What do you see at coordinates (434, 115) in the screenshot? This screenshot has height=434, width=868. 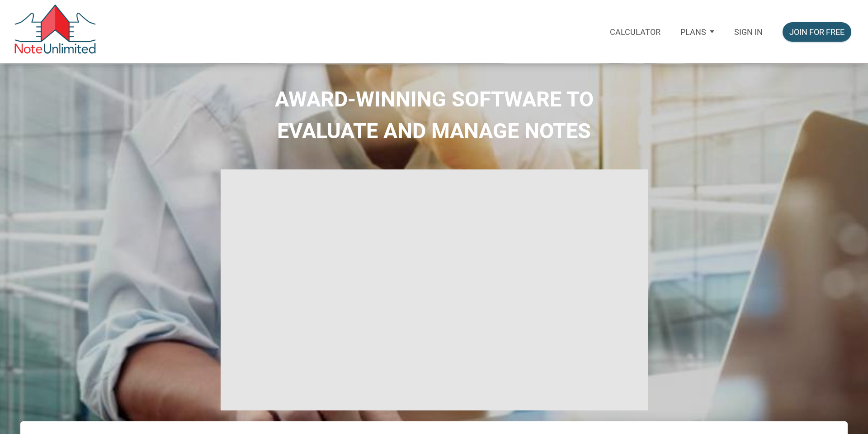 I see `h2: AWARD-WINNING SOFTWARE TO EVALUATE AND MANAGE NOTES` at bounding box center [434, 115].